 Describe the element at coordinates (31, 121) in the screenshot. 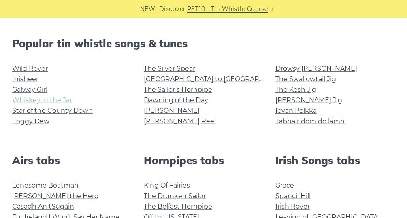

I see `a: Foggy Dew` at that location.